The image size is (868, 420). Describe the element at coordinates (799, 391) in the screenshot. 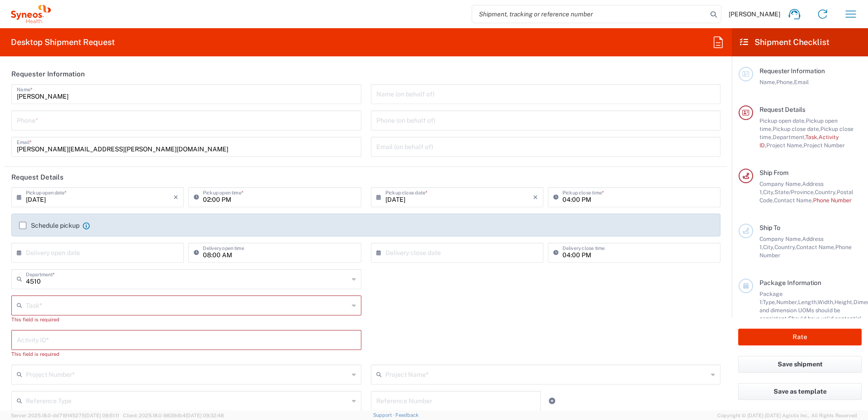

I see `button: Save as template` at that location.